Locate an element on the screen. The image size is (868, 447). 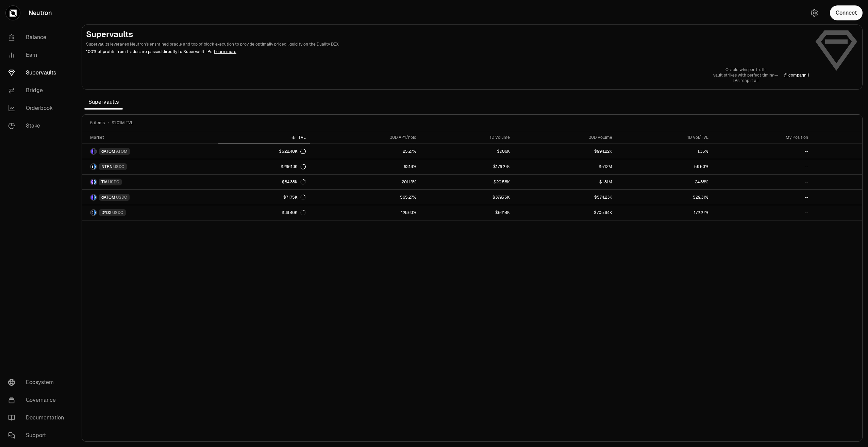
a: Supervaults is located at coordinates (38, 73).